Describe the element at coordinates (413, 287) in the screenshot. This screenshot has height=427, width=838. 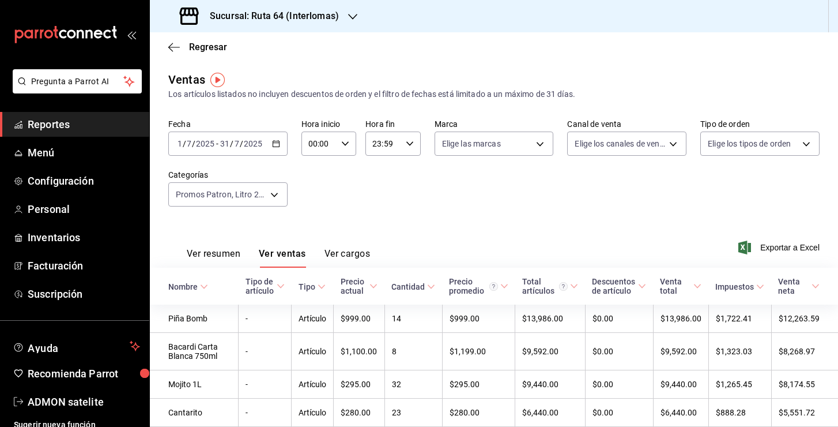
I see `span: Cantidad` at that location.